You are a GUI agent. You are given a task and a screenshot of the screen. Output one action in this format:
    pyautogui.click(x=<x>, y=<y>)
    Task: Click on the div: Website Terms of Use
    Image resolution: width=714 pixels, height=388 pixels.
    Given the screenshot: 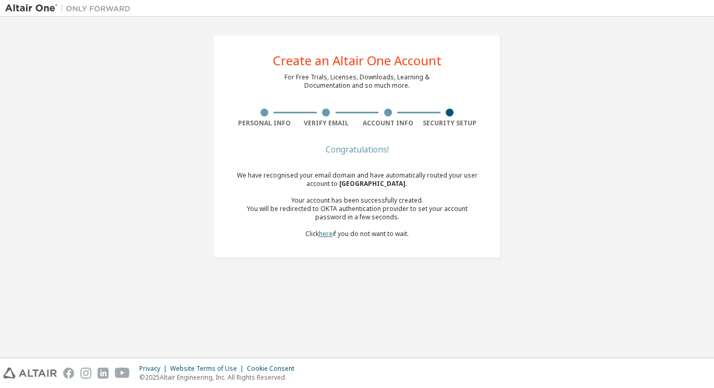 What is the action you would take?
    pyautogui.click(x=208, y=368)
    